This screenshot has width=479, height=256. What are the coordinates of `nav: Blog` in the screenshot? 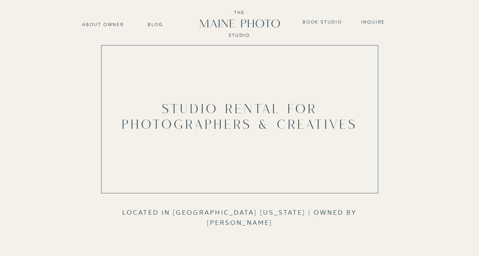 It's located at (155, 24).